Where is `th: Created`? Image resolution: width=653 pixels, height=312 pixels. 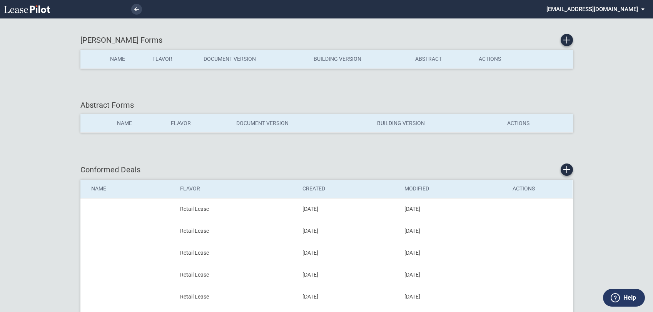
th: Created is located at coordinates (348, 189).